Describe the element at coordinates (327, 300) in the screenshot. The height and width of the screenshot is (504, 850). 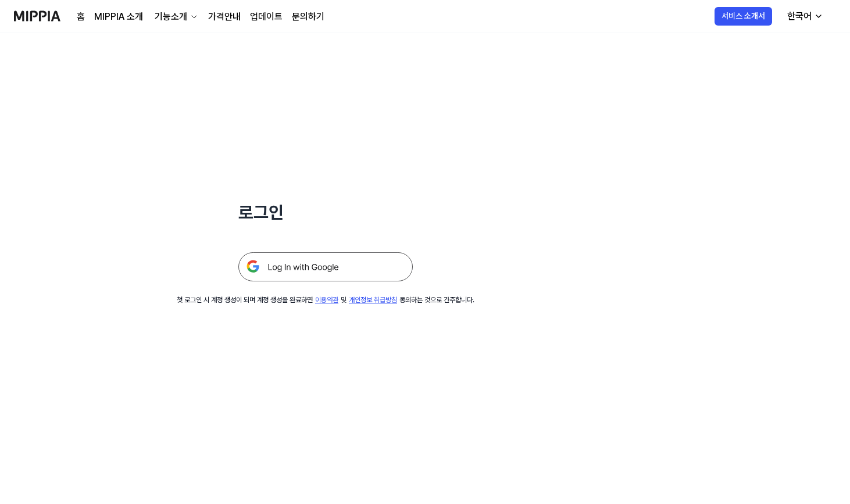
I see `a: 이용약관` at that location.